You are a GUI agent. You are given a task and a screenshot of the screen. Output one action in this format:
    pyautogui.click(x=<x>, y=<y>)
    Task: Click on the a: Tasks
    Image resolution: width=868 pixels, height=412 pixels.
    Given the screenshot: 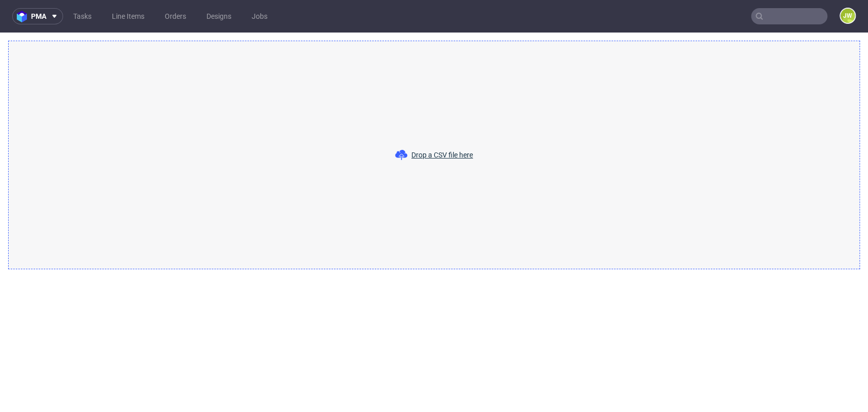 What is the action you would take?
    pyautogui.click(x=82, y=16)
    